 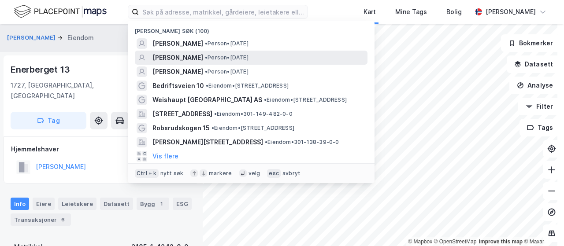 I want to click on input: Søk på adresse, matrikkel, gårdeiere, leietakere eller personer, so click(x=223, y=12).